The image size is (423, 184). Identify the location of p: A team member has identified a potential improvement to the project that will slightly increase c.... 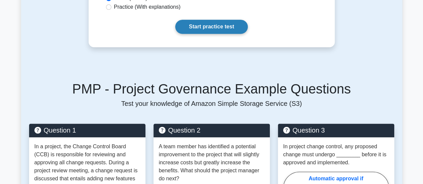
(212, 163).